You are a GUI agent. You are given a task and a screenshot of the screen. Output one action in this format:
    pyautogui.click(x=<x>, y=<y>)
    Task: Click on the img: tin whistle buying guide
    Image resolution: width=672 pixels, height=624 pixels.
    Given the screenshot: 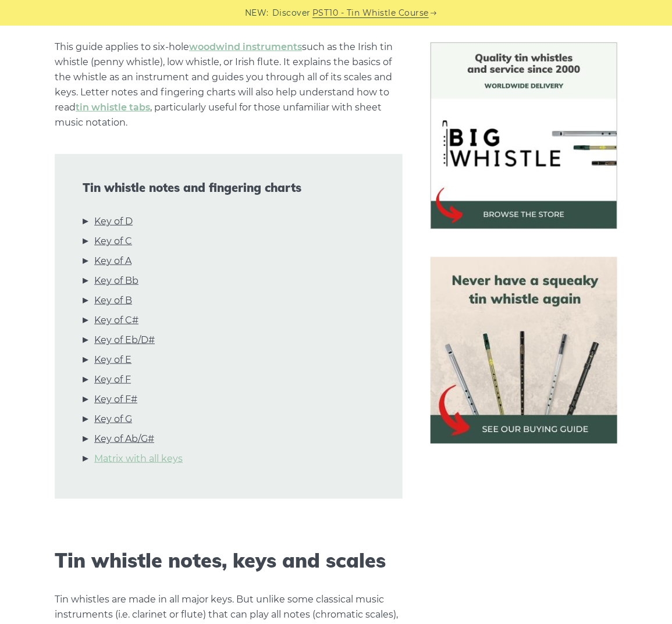 What is the action you would take?
    pyautogui.click(x=524, y=350)
    